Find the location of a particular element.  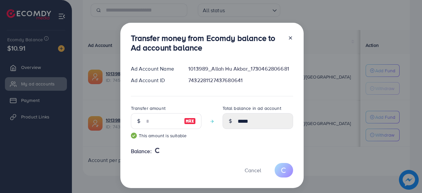

img: image is located at coordinates (190, 121).